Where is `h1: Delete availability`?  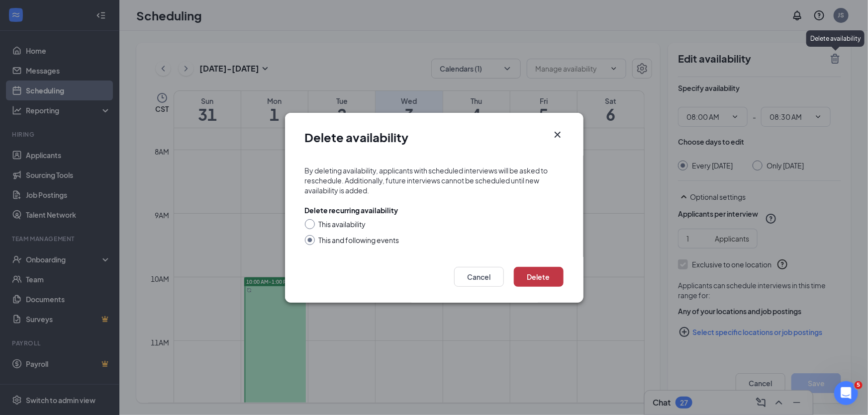 h1: Delete availability is located at coordinates (357, 137).